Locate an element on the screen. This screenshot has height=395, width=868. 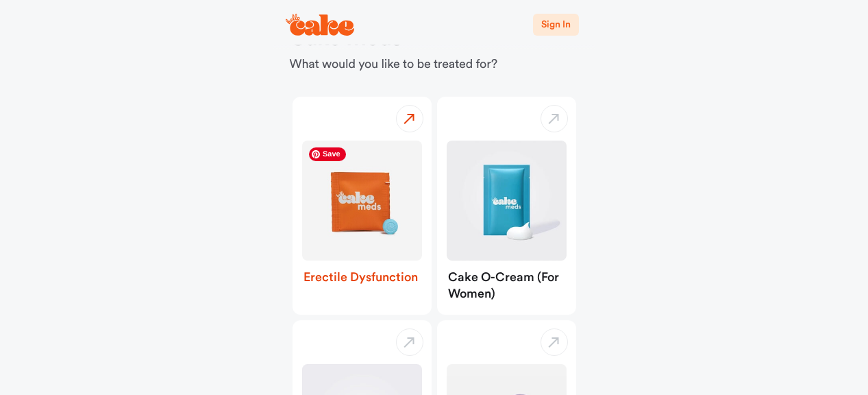
button: Cake O-Cream (for Women)Cake O-Cream (for Women) is located at coordinates (506, 206).